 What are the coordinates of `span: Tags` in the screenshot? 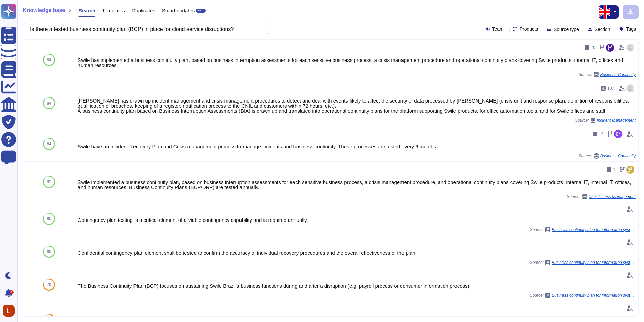 It's located at (631, 29).